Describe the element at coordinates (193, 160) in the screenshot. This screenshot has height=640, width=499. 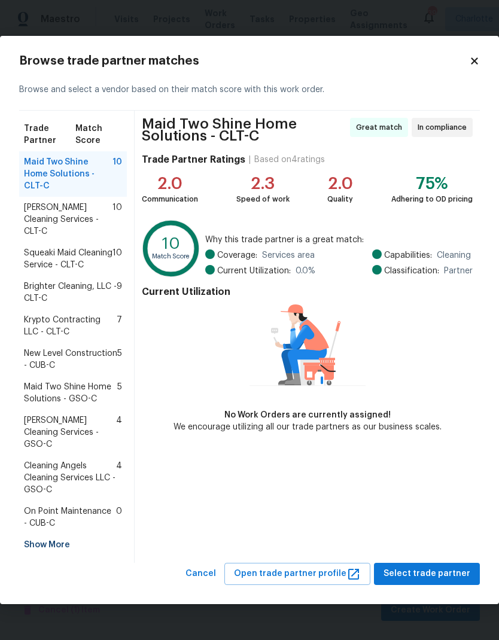
I see `h4: Trade Partner Ratings` at that location.